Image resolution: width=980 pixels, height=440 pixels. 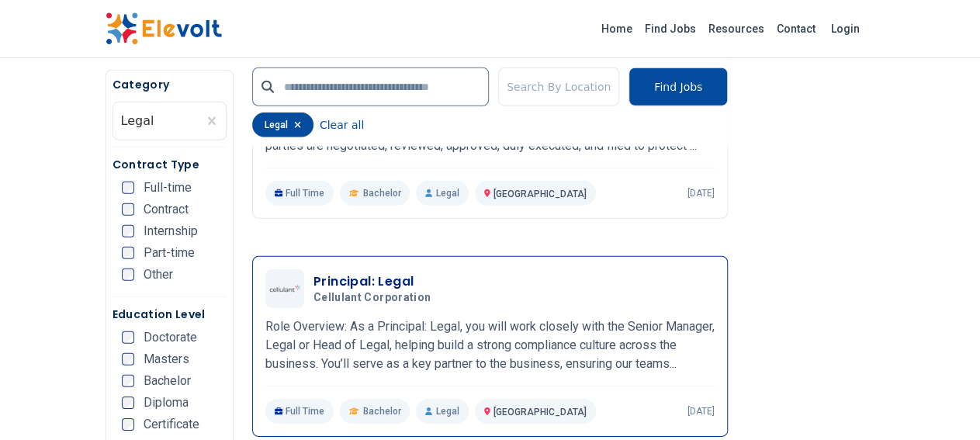 What do you see at coordinates (170, 338) in the screenshot?
I see `span: Doctorate` at bounding box center [170, 338].